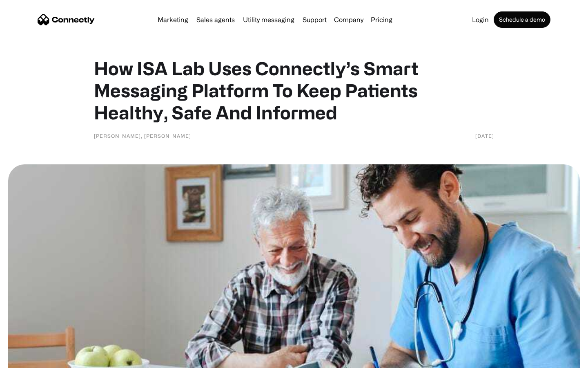 Image resolution: width=588 pixels, height=368 pixels. I want to click on a: Support, so click(314, 20).